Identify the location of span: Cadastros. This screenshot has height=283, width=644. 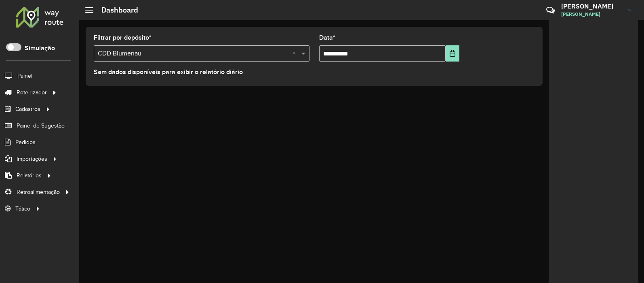
(28, 108).